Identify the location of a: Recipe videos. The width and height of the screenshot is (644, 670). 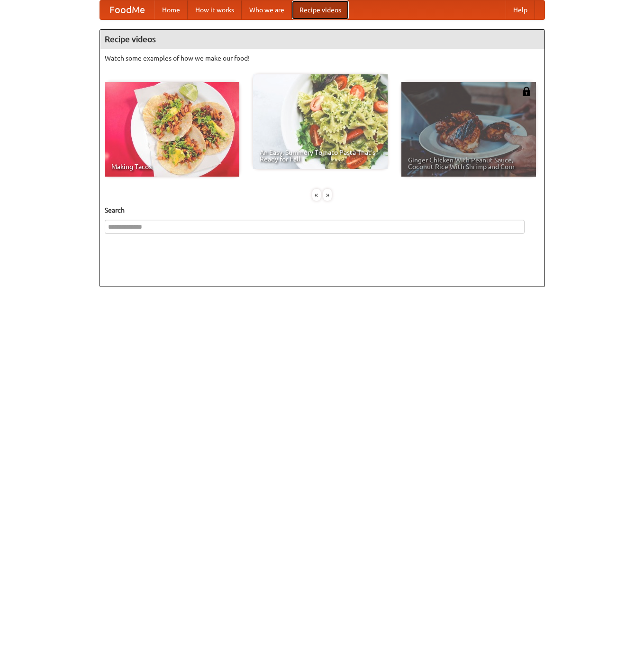
(320, 10).